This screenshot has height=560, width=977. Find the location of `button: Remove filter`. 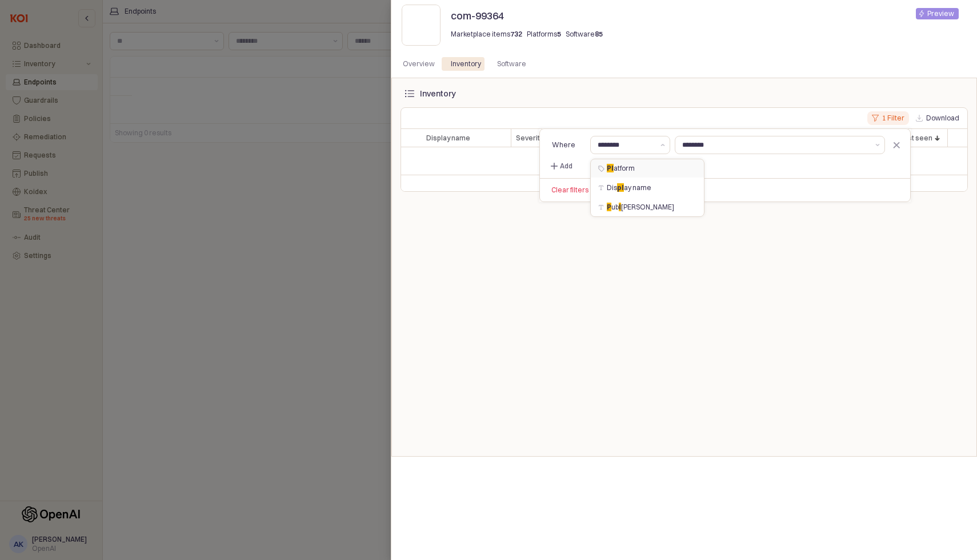

button: Remove filter is located at coordinates (896, 145).